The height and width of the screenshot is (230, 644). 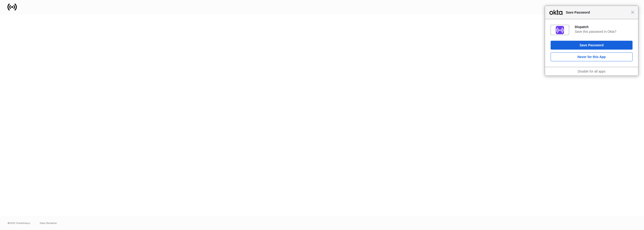 I want to click on a: Disable for all apps, so click(x=592, y=71).